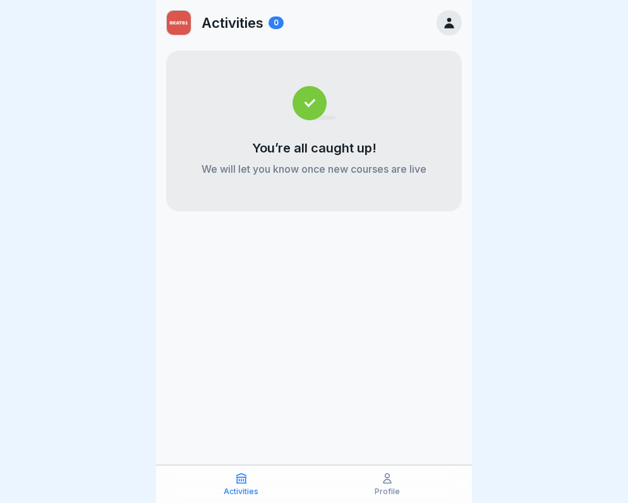  Describe the element at coordinates (314, 169) in the screenshot. I see `p: We will let you know once new courses are live` at that location.